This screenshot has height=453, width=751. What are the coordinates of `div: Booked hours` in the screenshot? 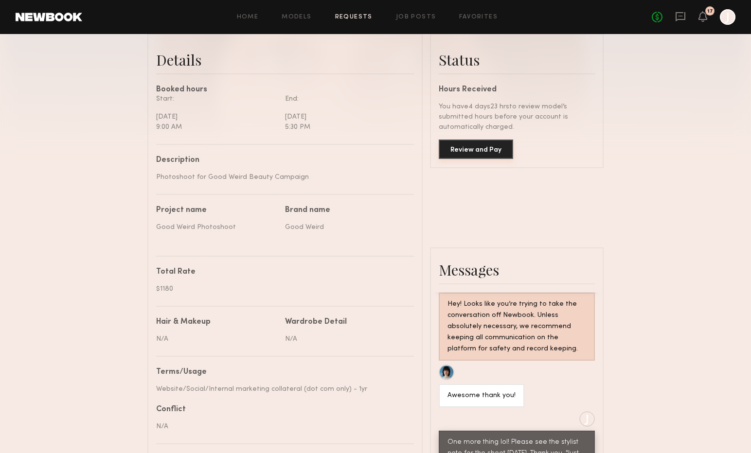 It's located at (285, 90).